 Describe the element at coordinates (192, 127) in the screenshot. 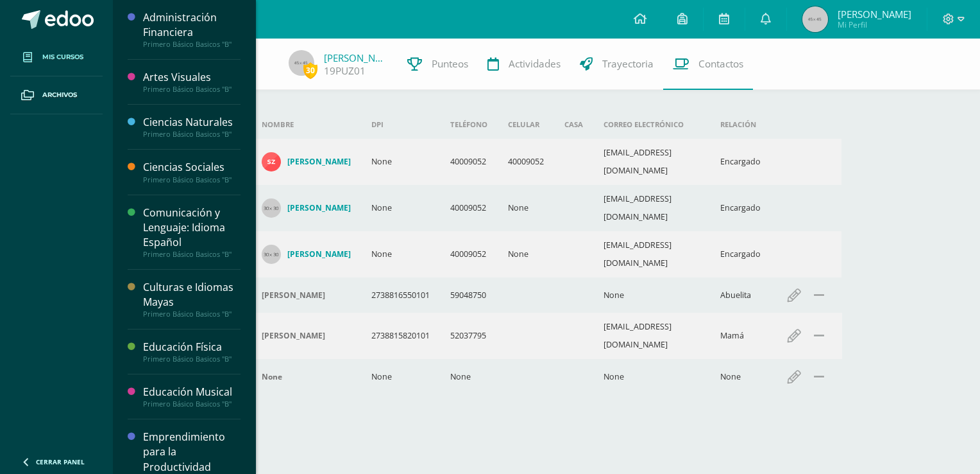

I see `a: Ciencias NaturalesPrimero Básico Basicos "B"` at that location.